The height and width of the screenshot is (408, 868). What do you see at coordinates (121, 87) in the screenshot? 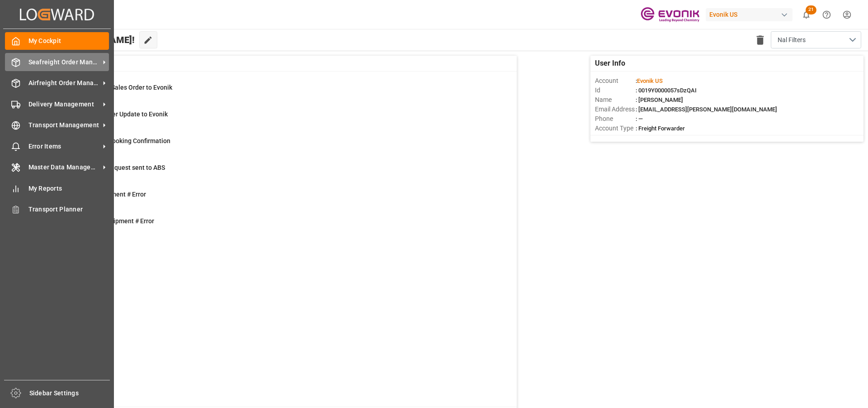
I see `span: Error on Initial Sales Order to Evonik` at bounding box center [121, 87].